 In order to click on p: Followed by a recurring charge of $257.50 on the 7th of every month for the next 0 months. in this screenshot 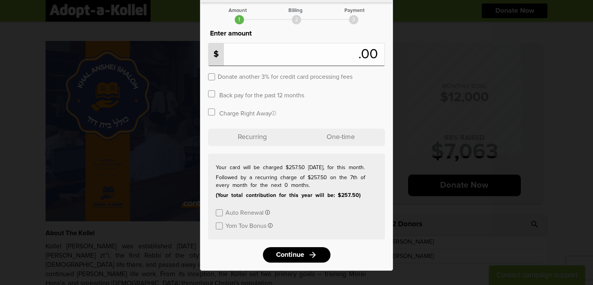, I will do `click(297, 181)`.